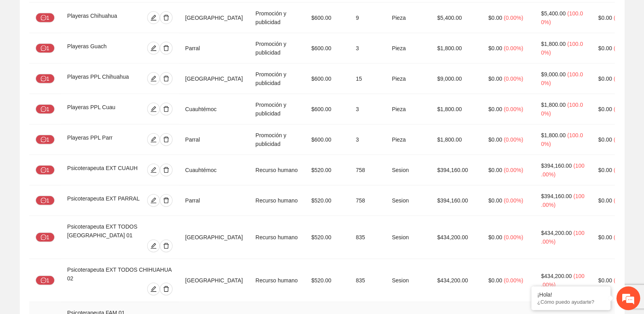 This screenshot has height=314, width=644. I want to click on div: Playeras Guach, so click(97, 48).